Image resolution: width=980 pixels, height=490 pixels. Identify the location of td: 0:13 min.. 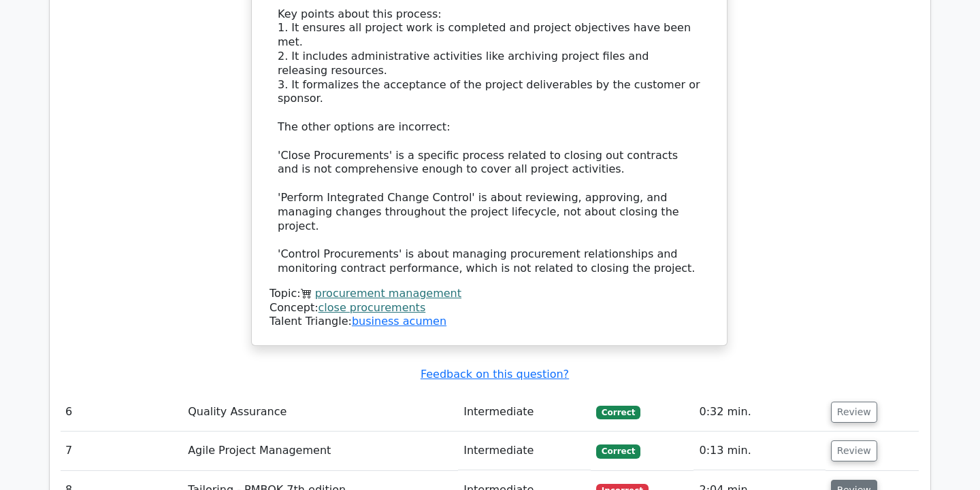
(759, 451).